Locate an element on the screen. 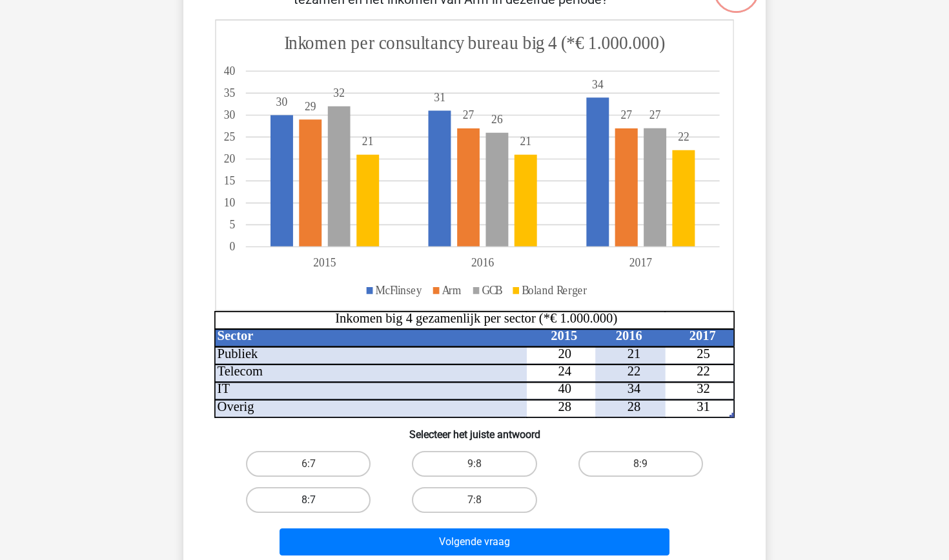 Image resolution: width=949 pixels, height=560 pixels. tspan: Inkomen big 4 gezamenlijk per sector (*€ 1.000.000) is located at coordinates (476, 318).